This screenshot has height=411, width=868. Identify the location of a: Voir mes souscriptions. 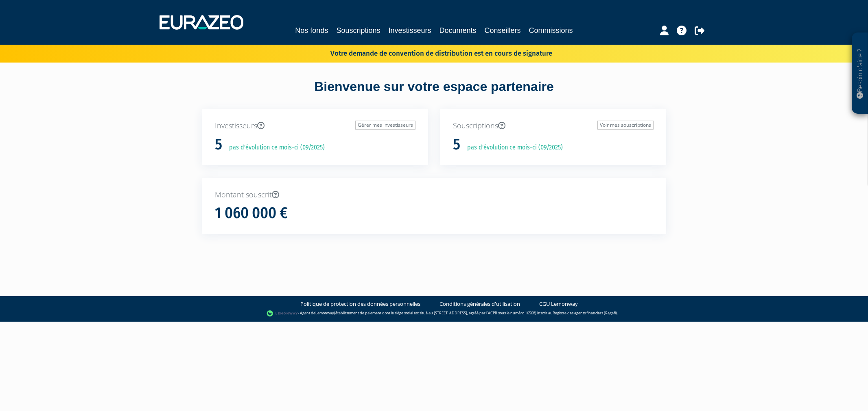
(625, 125).